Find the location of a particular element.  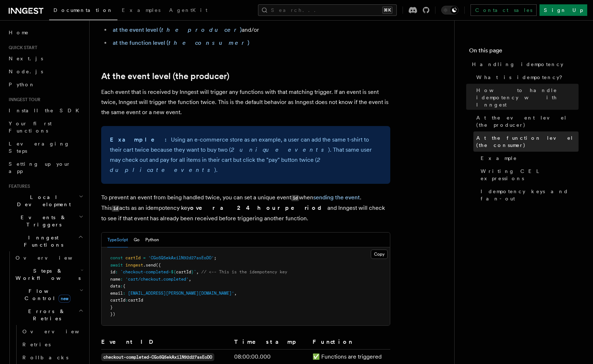

button: TypeScript is located at coordinates (117, 240).